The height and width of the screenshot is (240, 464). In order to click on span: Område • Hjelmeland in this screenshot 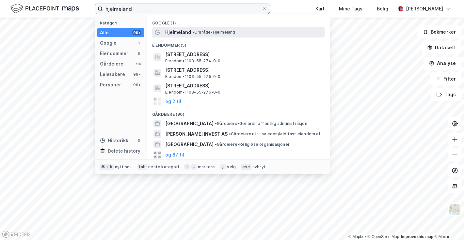, I will do `click(214, 32)`.